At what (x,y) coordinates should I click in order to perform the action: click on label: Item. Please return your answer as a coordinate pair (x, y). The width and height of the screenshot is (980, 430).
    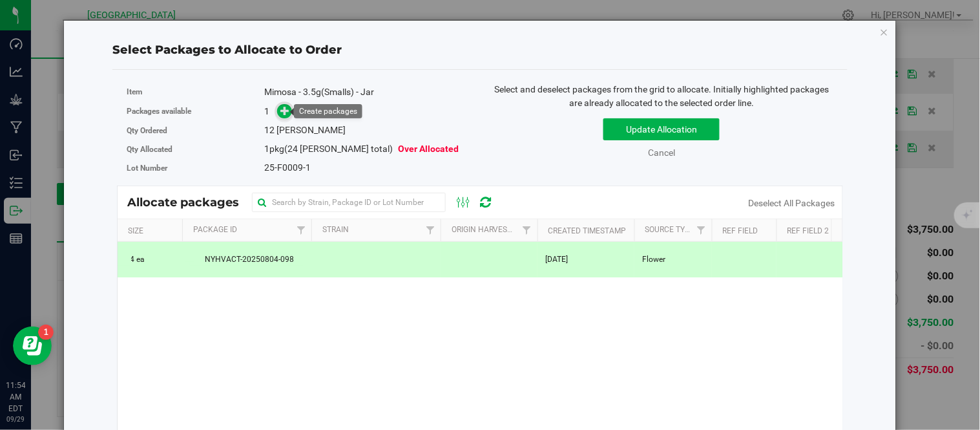
    Looking at the image, I should click on (195, 92).